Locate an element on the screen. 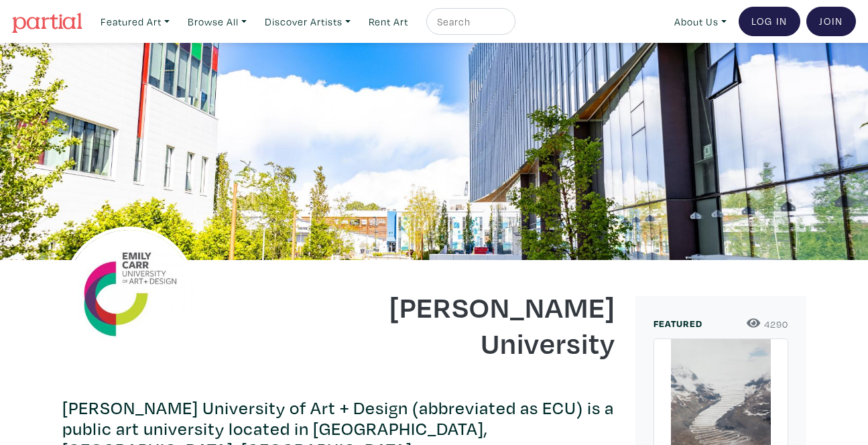 The width and height of the screenshot is (868, 445). a: Log In is located at coordinates (769, 21).